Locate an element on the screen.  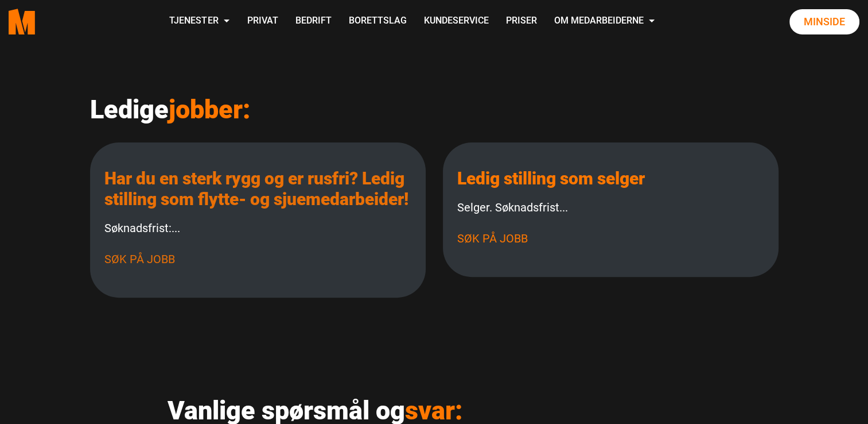
a: Les mer om Ledig stilling som selger main title is located at coordinates (551, 178).